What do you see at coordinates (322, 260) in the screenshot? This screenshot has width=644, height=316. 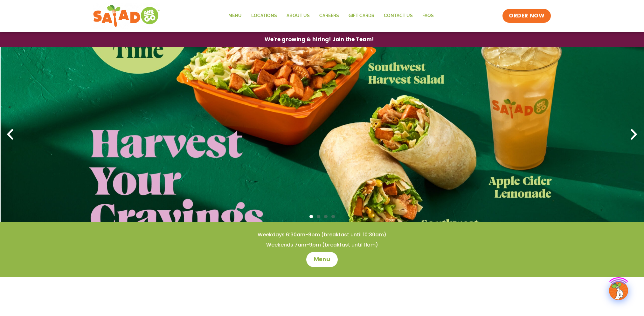 I see `span: Menu` at bounding box center [322, 260].